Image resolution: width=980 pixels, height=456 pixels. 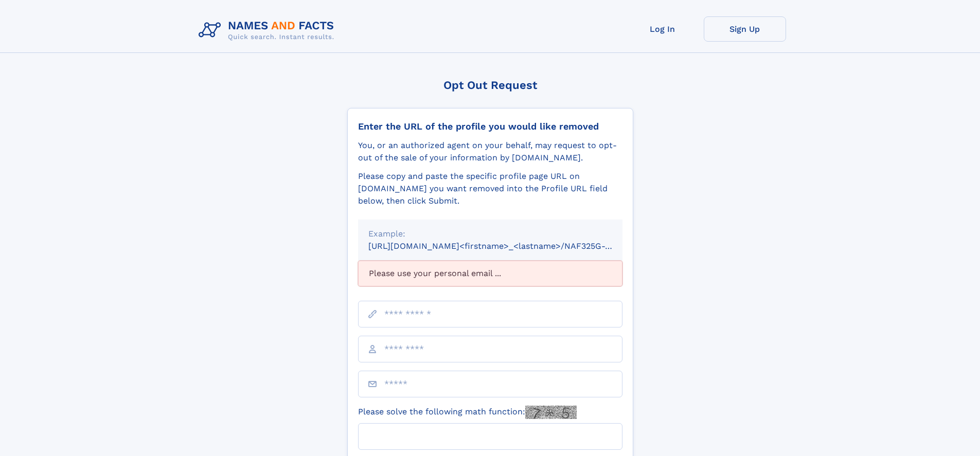 I want to click on div: Enter the URL of the profile you would like removed, so click(x=490, y=127).